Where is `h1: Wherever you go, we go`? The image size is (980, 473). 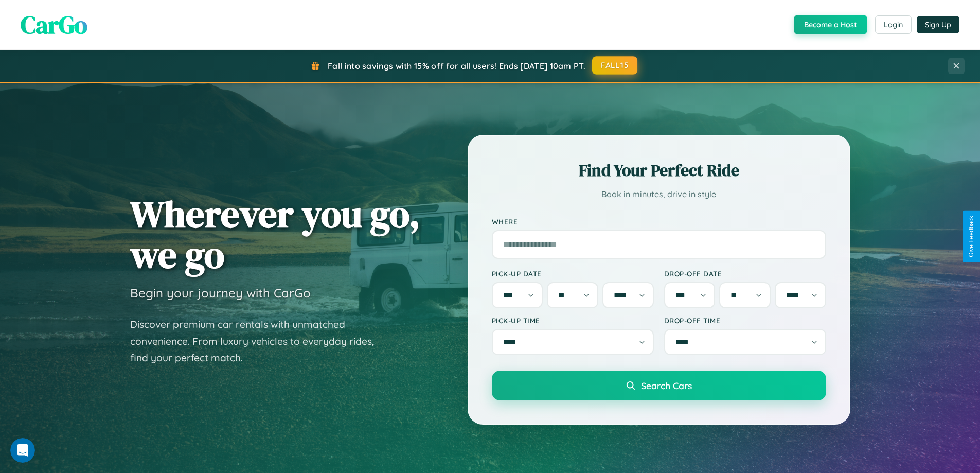 h1: Wherever you go, we go is located at coordinates (275, 234).